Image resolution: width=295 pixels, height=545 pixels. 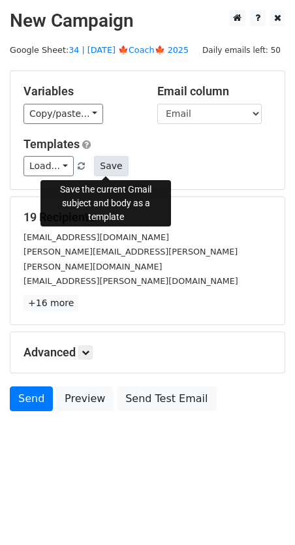 I want to click on a: +16 more, so click(x=51, y=303).